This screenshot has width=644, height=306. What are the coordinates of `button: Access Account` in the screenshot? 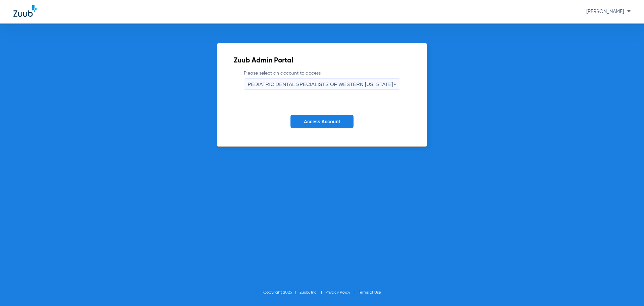 It's located at (322, 121).